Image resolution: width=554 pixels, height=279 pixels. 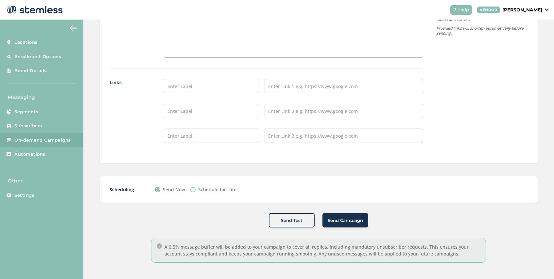 What do you see at coordinates (30, 71) in the screenshot?
I see `span: Brand Details` at bounding box center [30, 71].